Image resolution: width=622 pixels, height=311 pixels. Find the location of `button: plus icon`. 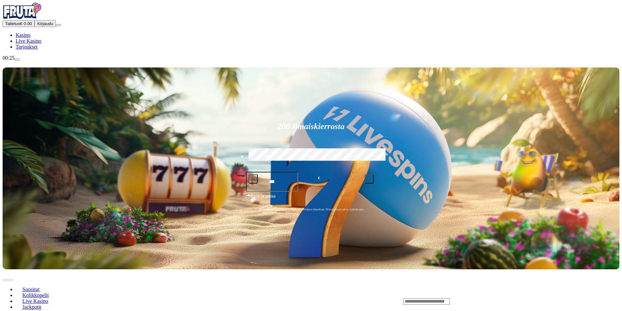

button: plus icon is located at coordinates (369, 179).